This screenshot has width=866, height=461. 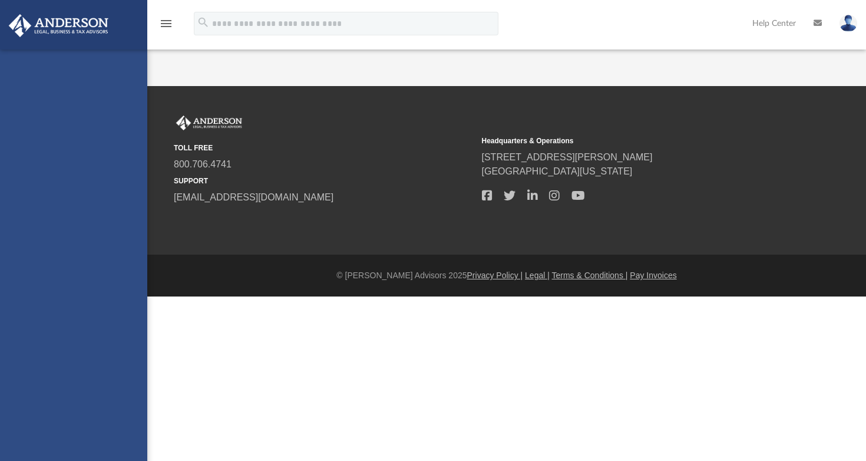 I want to click on small: SUPPORT, so click(x=323, y=181).